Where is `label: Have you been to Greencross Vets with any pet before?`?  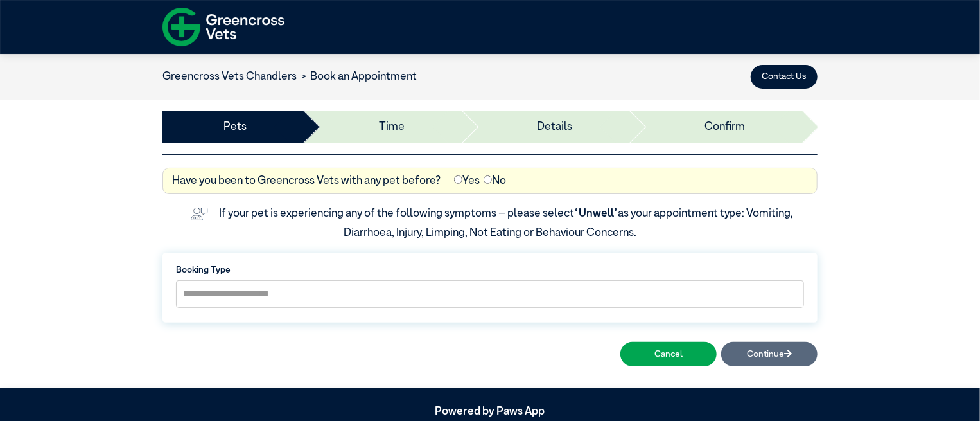 label: Have you been to Greencross Vets with any pet before? is located at coordinates (306, 181).